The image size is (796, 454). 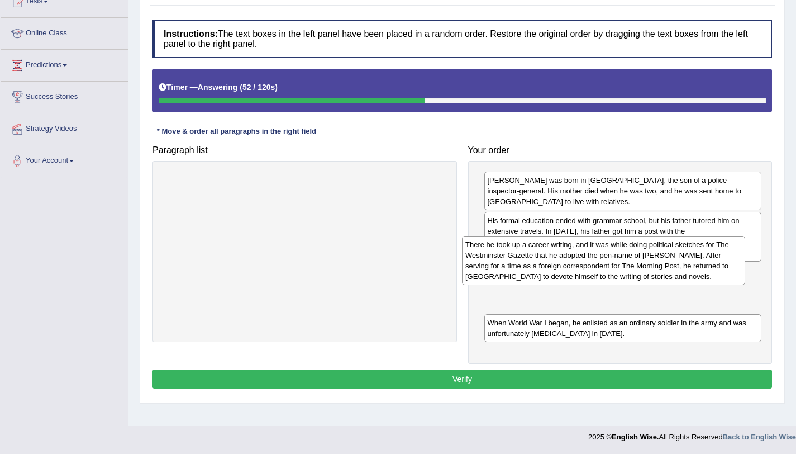 What do you see at coordinates (623, 328) in the screenshot?
I see `div: When World War I began, he enlisted as an ordinary soldier in the army and was unfortunately [MED...` at bounding box center [623, 328].